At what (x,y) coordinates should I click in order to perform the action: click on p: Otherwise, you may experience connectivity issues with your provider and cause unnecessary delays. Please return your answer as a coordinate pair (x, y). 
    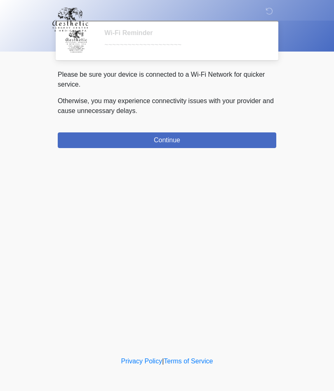
    Looking at the image, I should click on (167, 106).